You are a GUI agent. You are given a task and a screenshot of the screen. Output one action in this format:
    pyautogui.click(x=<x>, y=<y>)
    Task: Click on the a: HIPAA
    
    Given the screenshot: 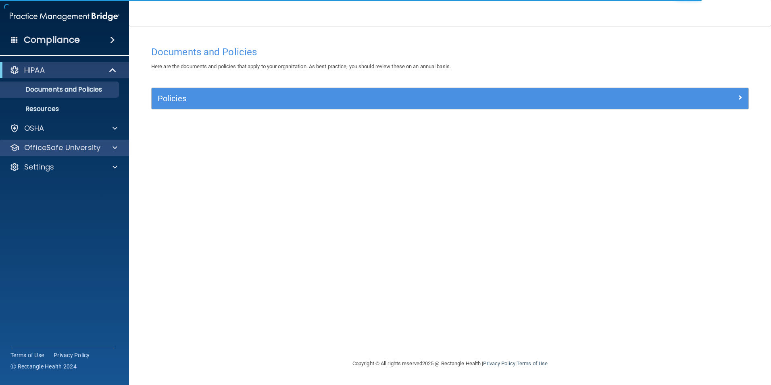 What is the action you would take?
    pyautogui.click(x=63, y=70)
    